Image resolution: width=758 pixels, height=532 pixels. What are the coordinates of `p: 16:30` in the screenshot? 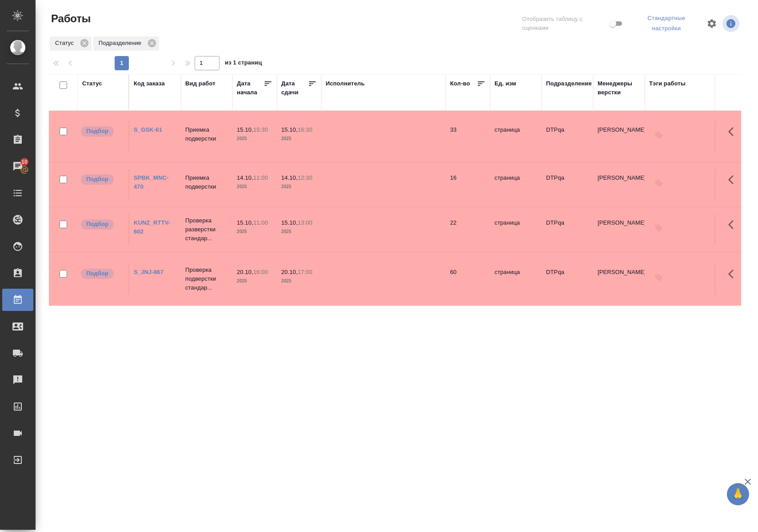 It's located at (305, 129).